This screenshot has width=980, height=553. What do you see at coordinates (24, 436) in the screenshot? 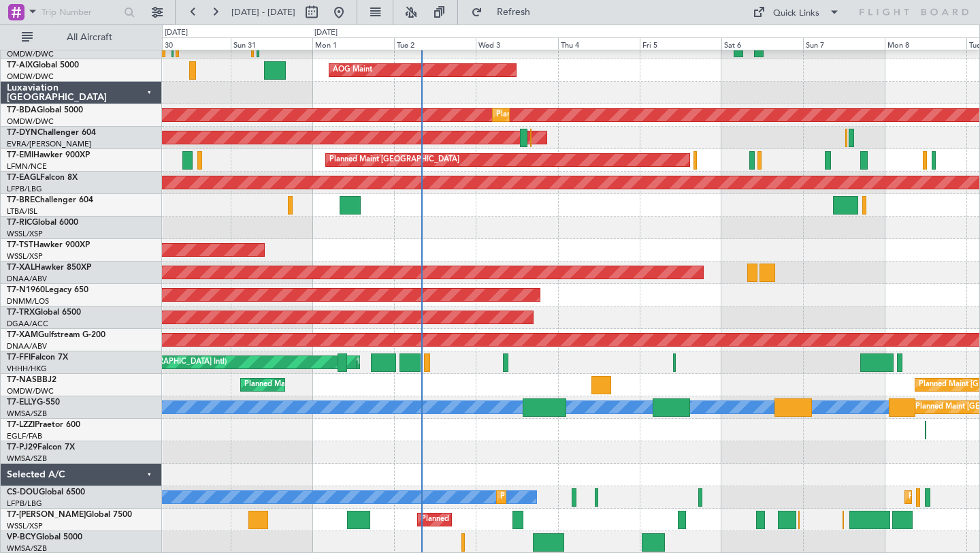
I see `a: EGLF/FAB` at bounding box center [24, 436].